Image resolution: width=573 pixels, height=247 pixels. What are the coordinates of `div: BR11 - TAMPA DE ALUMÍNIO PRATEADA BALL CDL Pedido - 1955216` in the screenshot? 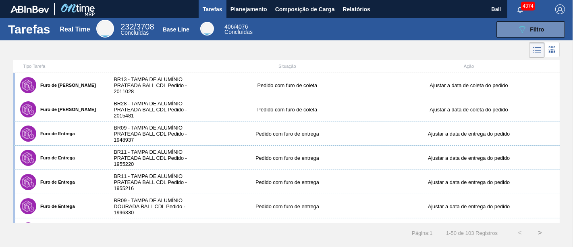 It's located at (151, 182).